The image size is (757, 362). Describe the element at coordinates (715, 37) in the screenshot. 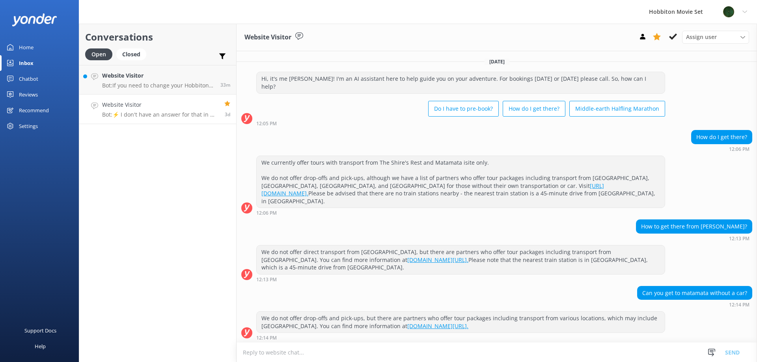

I see `div: Assign User` at that location.